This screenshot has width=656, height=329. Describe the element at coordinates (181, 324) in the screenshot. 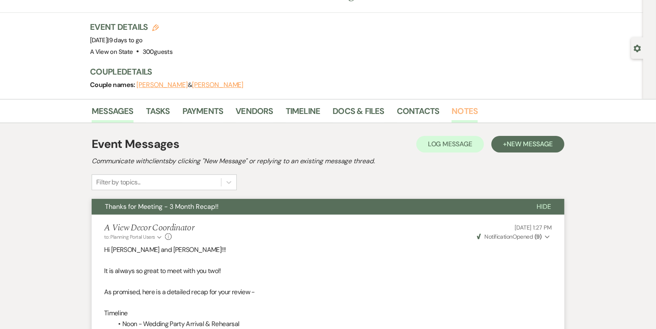

I see `span: Noon - Wedding Party Arrival & Rehearsal` at that location.